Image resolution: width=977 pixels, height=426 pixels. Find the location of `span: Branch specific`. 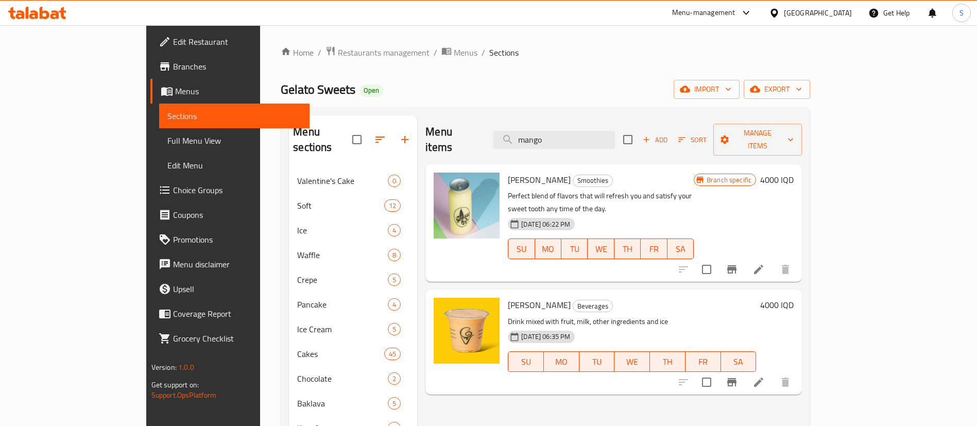

span: Branch specific is located at coordinates (728, 180).